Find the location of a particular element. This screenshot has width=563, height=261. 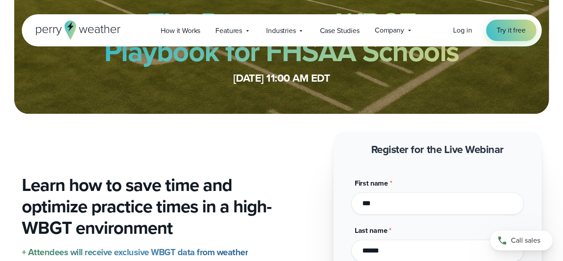

a: Log in is located at coordinates (463, 30).